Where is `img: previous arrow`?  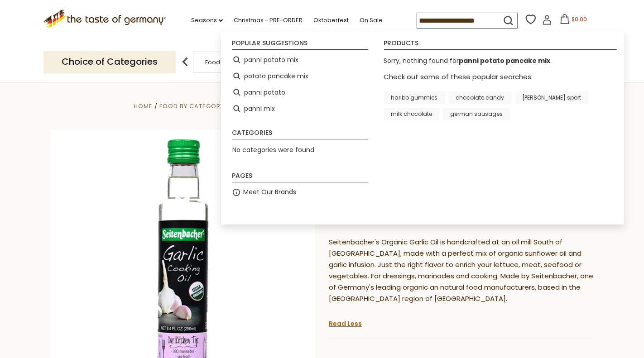
img: previous arrow is located at coordinates (185, 62).